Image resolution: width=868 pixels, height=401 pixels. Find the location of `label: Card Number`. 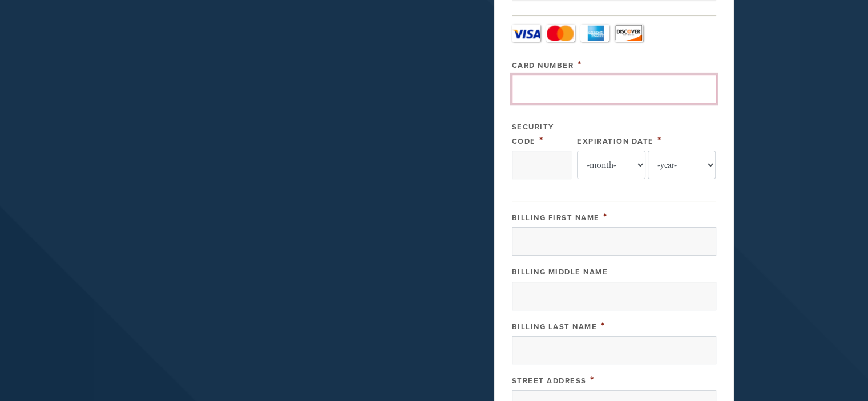

label: Card Number is located at coordinates (543, 65).